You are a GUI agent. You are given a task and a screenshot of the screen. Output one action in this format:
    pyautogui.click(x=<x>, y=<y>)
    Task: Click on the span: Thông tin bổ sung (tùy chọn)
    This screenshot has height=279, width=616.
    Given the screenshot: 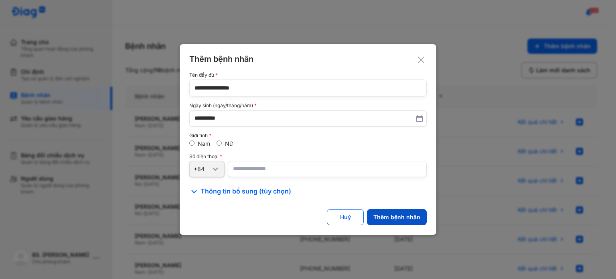 What is the action you would take?
    pyautogui.click(x=246, y=191)
    